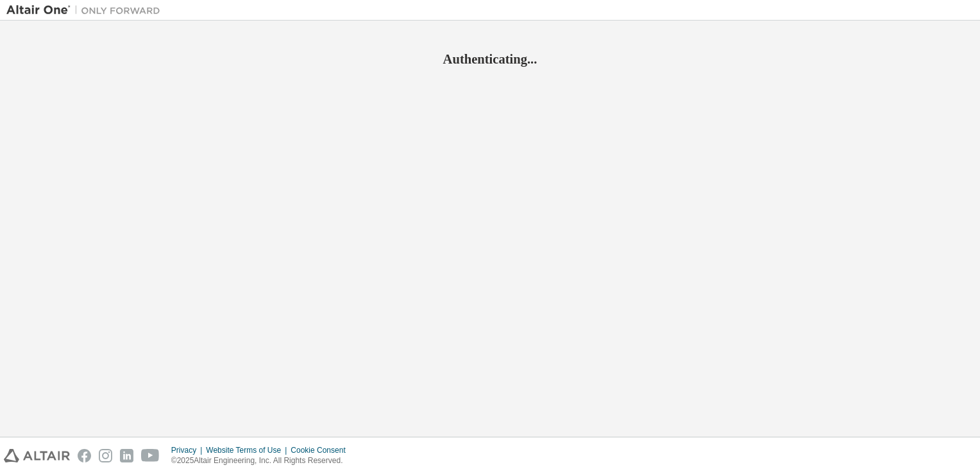 The image size is (980, 474). I want to click on div: Privacy, so click(189, 450).